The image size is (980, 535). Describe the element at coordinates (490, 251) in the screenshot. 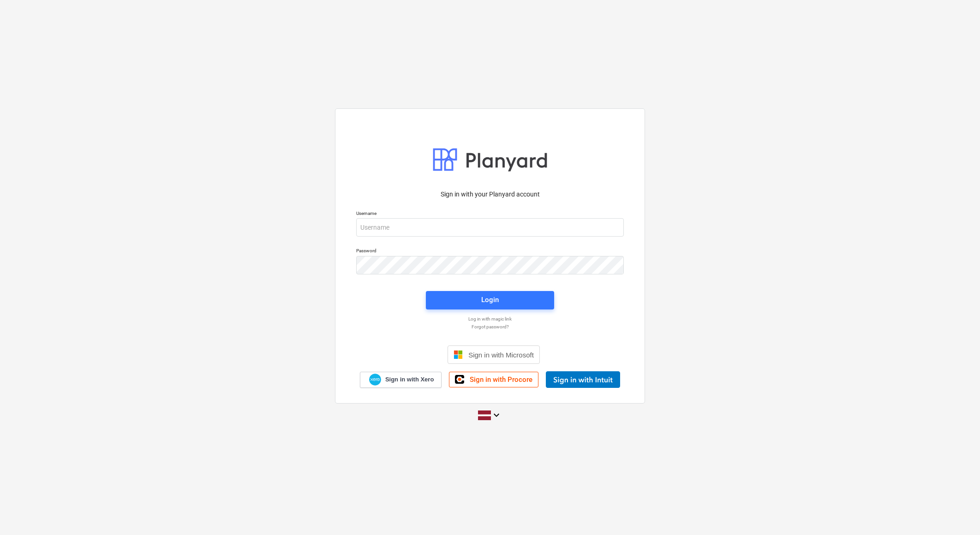

I see `p: Password` at that location.